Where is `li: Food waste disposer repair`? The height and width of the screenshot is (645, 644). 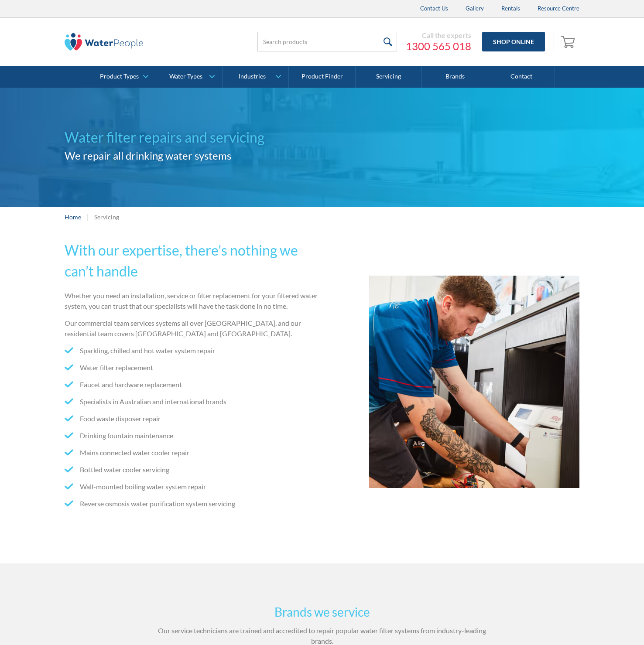 li: Food waste disposer repair is located at coordinates (192, 419).